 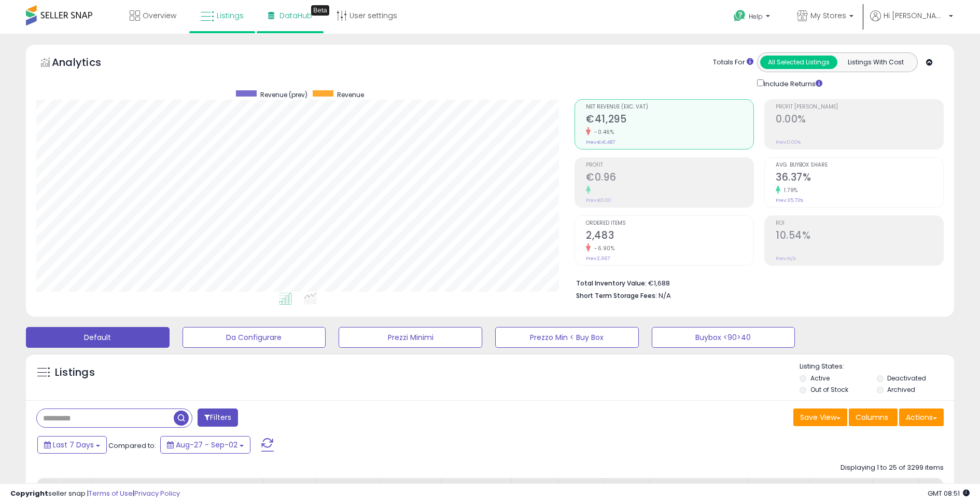 What do you see at coordinates (86, 63) in the screenshot?
I see `h5: Analytics` at bounding box center [86, 63].